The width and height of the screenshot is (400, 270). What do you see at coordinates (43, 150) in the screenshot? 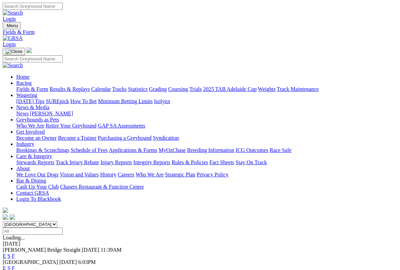
I see `a: Bookings & Scratchings` at bounding box center [43, 150].